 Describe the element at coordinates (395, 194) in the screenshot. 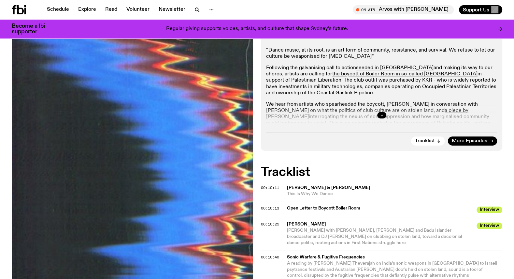

I see `span: This Is Why We Dance` at that location.